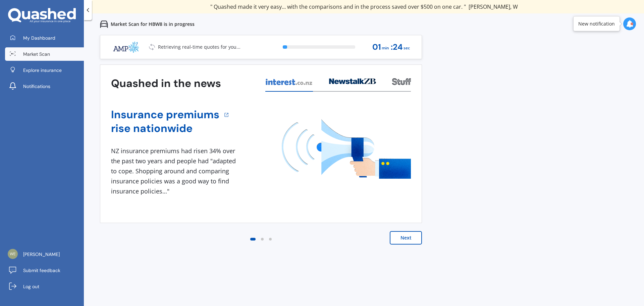 Image resolution: width=644 pixels, height=306 pixels. What do you see at coordinates (406, 238) in the screenshot?
I see `button: Next` at bounding box center [406, 238].